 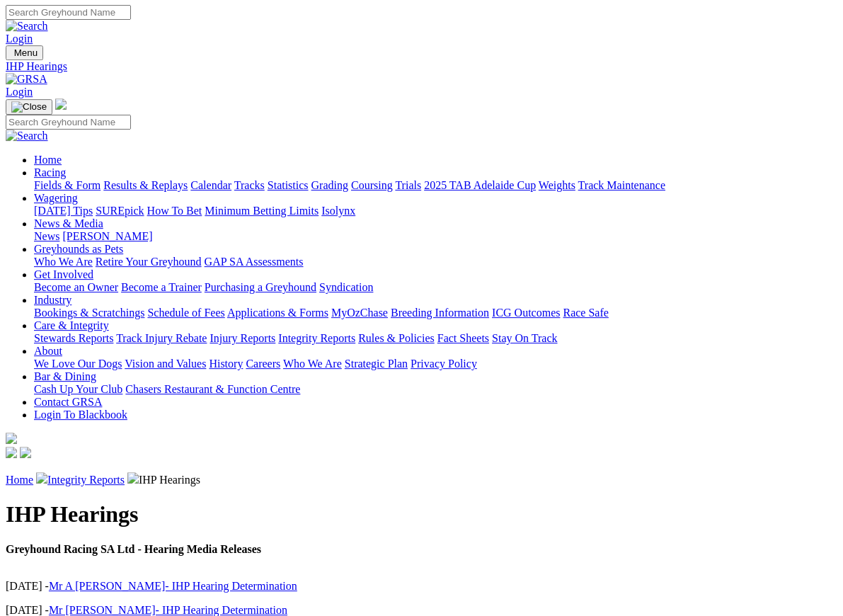 I want to click on div: IHP Hearings, so click(x=421, y=67).